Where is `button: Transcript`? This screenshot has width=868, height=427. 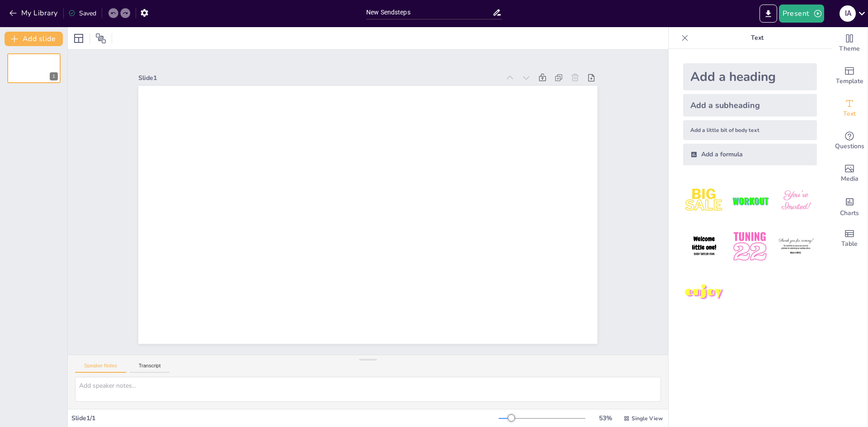
button: Transcript is located at coordinates (150, 368).